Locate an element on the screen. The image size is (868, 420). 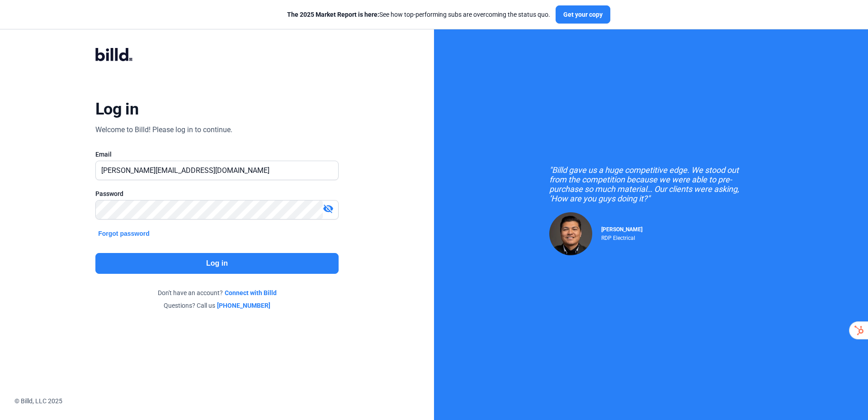
div: "Billd gave us a huge competitive edge. We stood out from the competition because we were able to... is located at coordinates (651, 184).